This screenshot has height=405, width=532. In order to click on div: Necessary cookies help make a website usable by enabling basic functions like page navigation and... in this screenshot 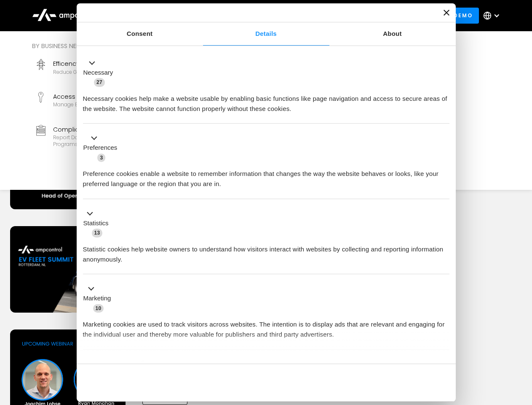, I will do `click(266, 101)`.